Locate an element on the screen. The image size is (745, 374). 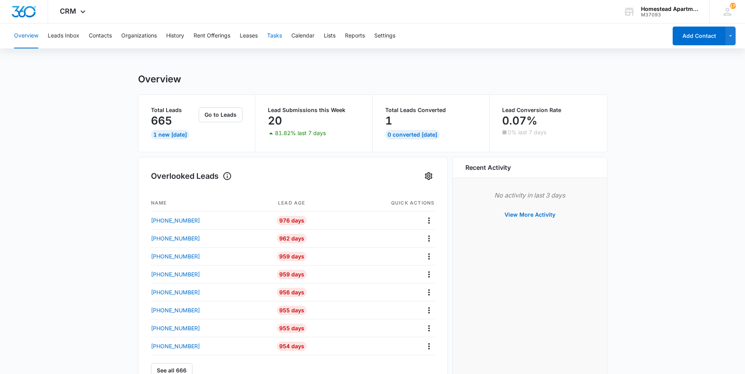
p: 20 is located at coordinates (275, 121).